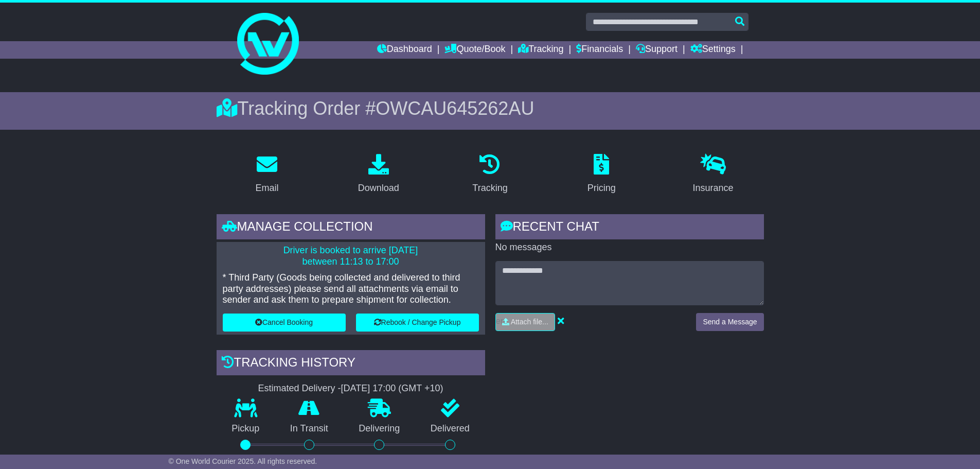 This screenshot has height=469, width=980. What do you see at coordinates (656, 50) in the screenshot?
I see `a: Support` at bounding box center [656, 50].